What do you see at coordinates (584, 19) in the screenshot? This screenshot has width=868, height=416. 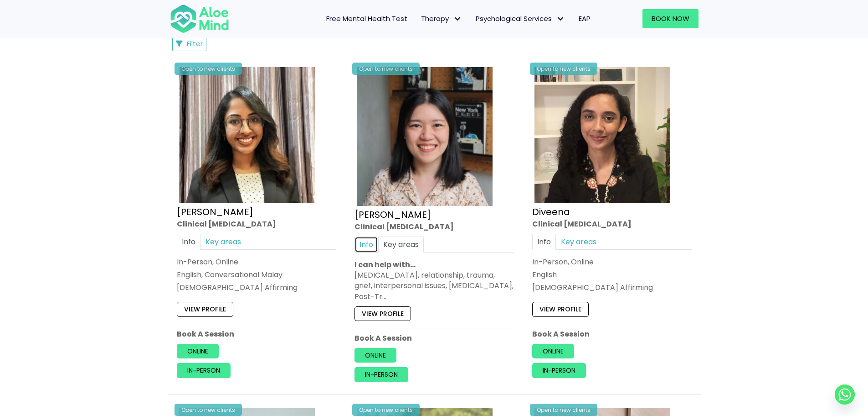 I see `span: EAP` at bounding box center [584, 19].